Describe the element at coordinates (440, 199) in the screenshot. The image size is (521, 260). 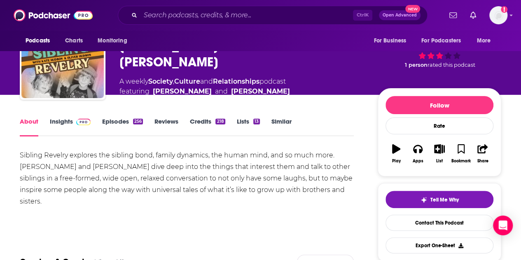
I see `button: tell me why sparkleTell Me Why` at that location.